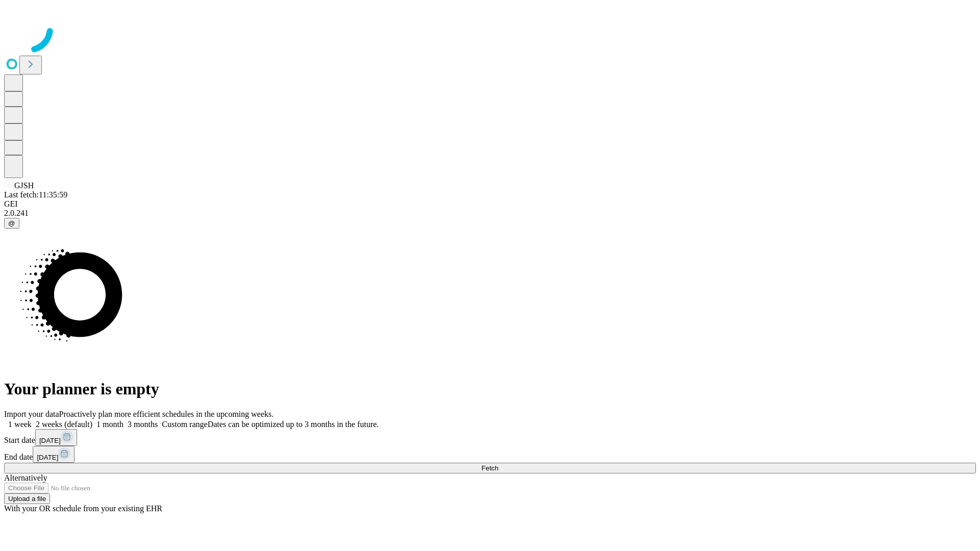 This screenshot has height=551, width=980. I want to click on span: Fetch, so click(490, 468).